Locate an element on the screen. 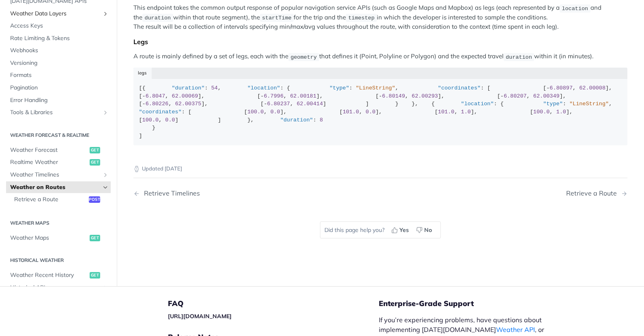  a: Next Page: Retrieve a Route is located at coordinates (597, 193).